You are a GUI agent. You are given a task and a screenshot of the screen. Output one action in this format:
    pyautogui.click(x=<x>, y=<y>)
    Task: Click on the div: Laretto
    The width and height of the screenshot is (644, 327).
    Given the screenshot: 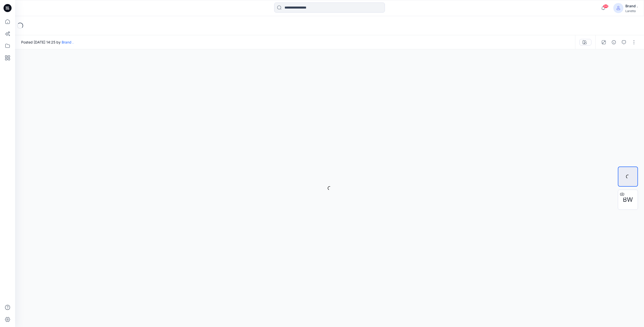 What is the action you would take?
    pyautogui.click(x=632, y=11)
    